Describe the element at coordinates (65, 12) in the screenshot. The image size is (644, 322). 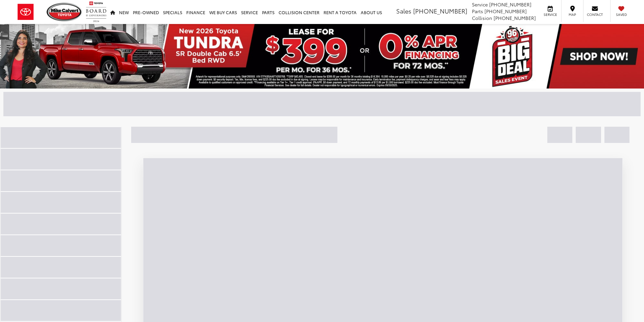
I see `img: Mike Calvert Toyota` at that location.